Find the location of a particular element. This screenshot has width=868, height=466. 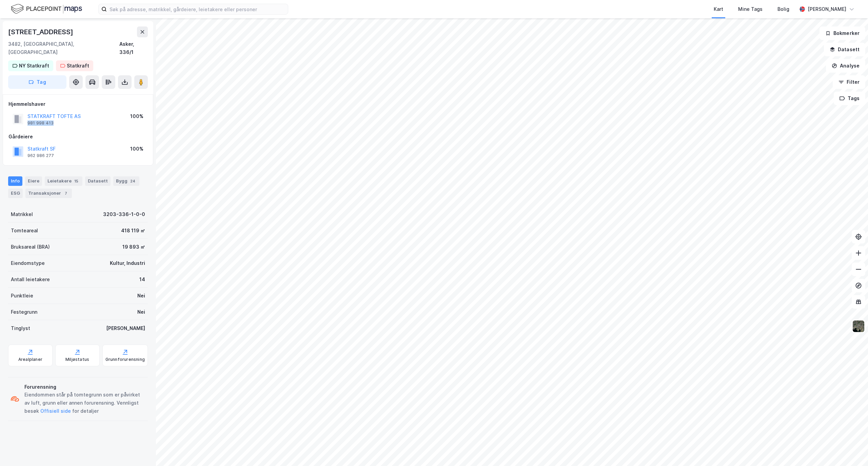

div: Tinglyst is located at coordinates (21, 329).